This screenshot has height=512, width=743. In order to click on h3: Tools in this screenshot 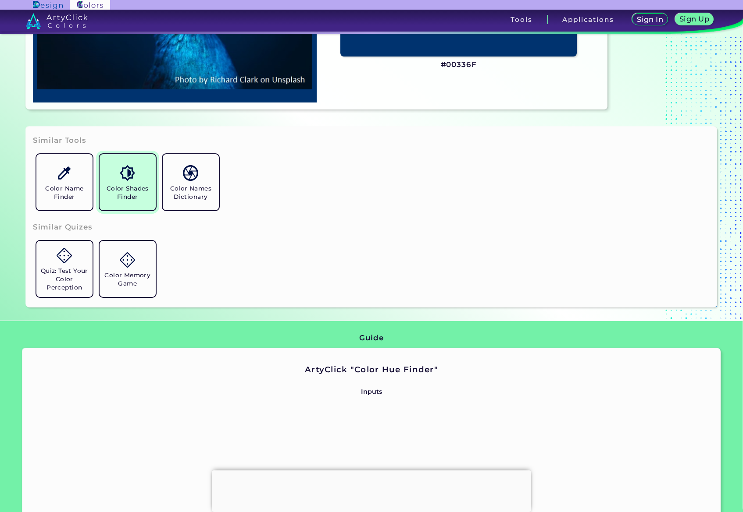, I will do `click(521, 19)`.